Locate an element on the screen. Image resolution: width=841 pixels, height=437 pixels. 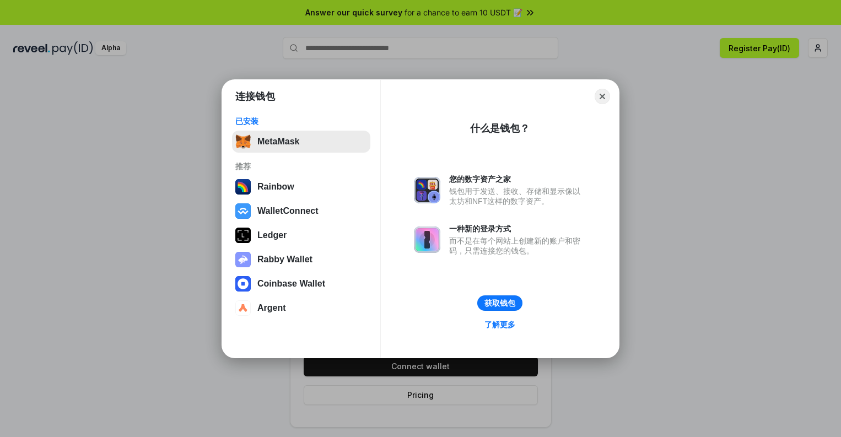
div: MetaMask is located at coordinates (278, 142).